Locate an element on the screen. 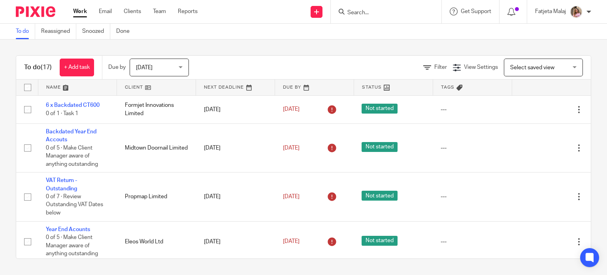 This screenshot has height=275, width=607. a: Team is located at coordinates (159, 11).